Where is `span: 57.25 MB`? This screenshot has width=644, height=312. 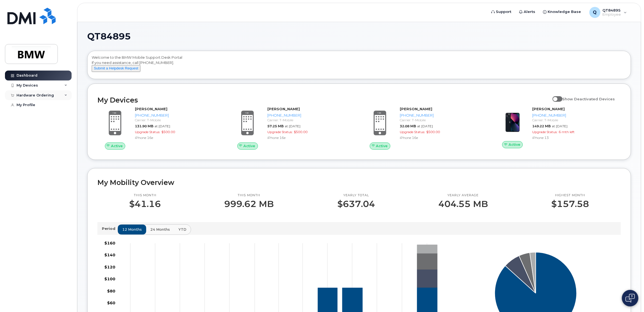
span: 57.25 MB is located at coordinates (275, 126).